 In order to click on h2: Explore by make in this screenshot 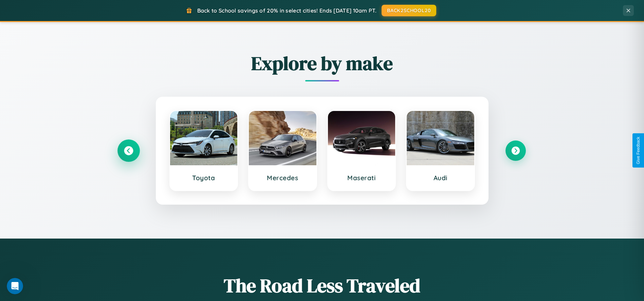, I will do `click(322, 63)`.